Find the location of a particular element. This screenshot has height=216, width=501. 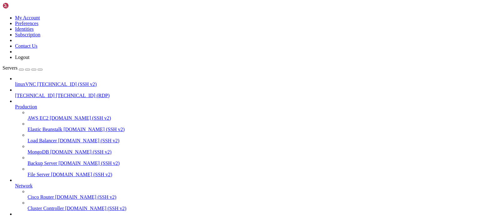

span: MongoDB is located at coordinates (38, 152).